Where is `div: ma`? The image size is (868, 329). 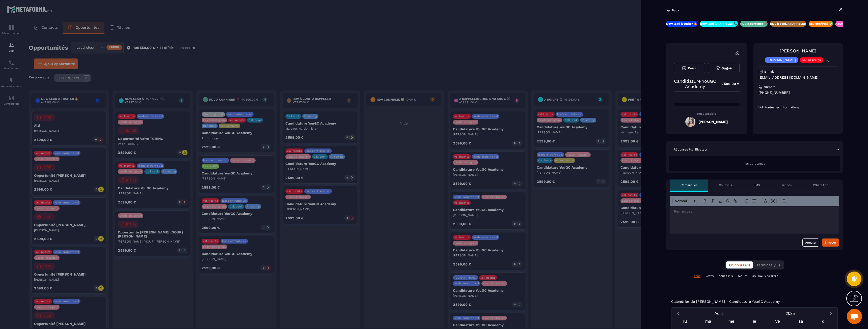 div: ma is located at coordinates (708, 322).